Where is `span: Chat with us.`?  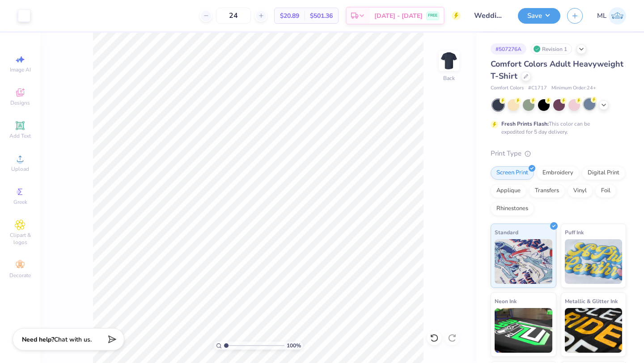
span: Chat with us. is located at coordinates (73, 339).